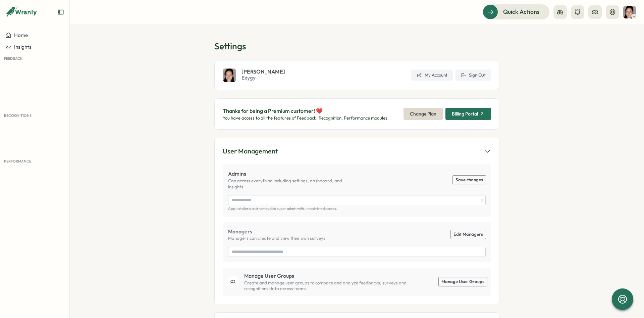 This screenshot has height=318, width=644. I want to click on p: Create and manage user groups to compare and analyze feedbacks, surveys and recognitions data acr..., so click(330, 286).